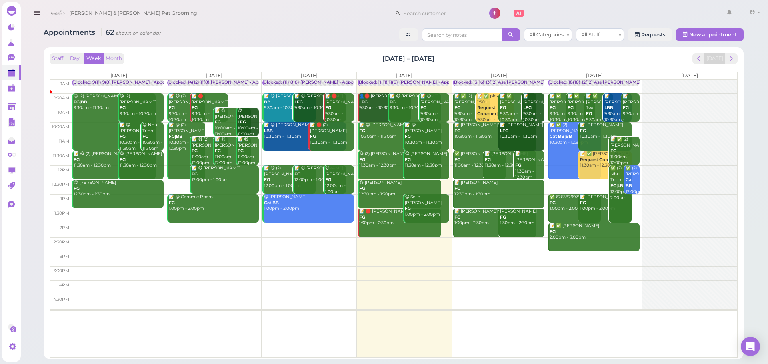  What do you see at coordinates (267, 102) in the screenshot?
I see `b: BB` at bounding box center [267, 102].